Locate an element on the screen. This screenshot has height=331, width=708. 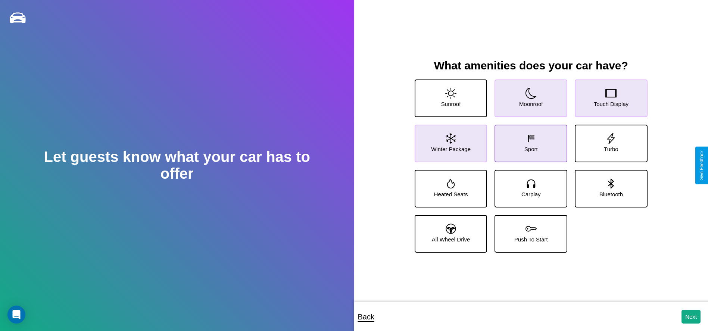
h3: What amenities does your car have? is located at coordinates (531, 66).